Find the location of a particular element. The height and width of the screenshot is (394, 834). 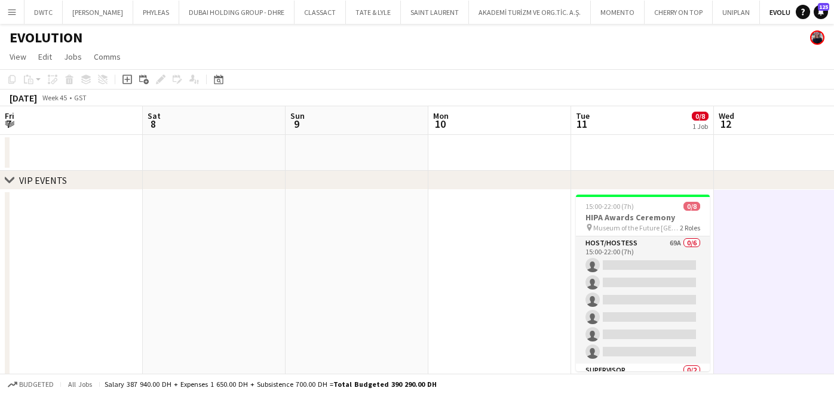

h1: EVOLUTION is located at coordinates (46, 38).